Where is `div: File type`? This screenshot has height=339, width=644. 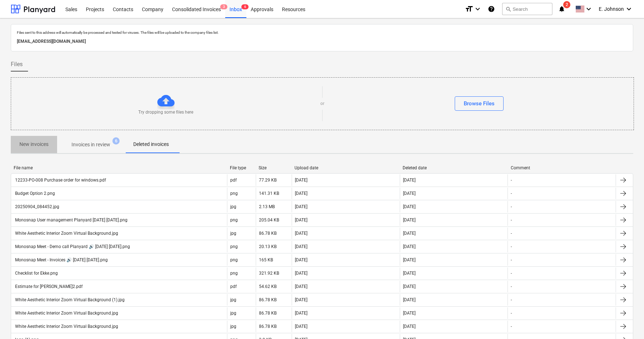 div: File type is located at coordinates (241, 168).